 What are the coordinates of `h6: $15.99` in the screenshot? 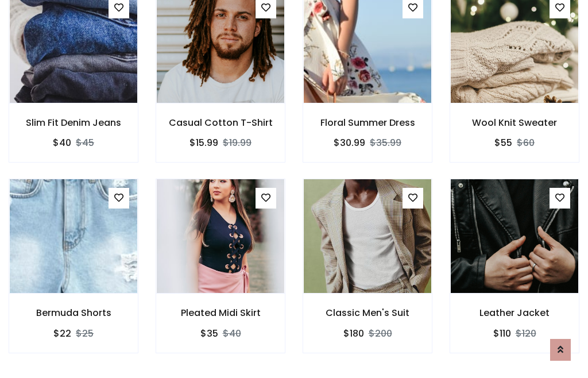 It's located at (204, 143).